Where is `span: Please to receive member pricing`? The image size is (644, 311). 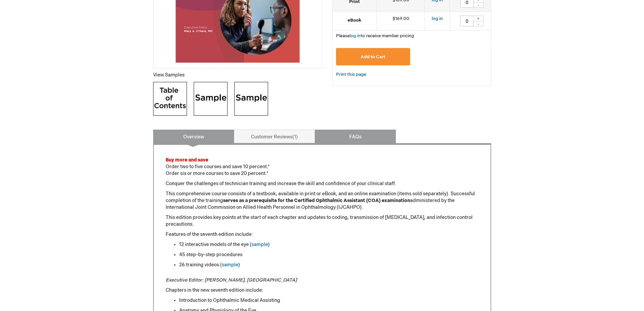
span: Please to receive member pricing is located at coordinates (375, 36).